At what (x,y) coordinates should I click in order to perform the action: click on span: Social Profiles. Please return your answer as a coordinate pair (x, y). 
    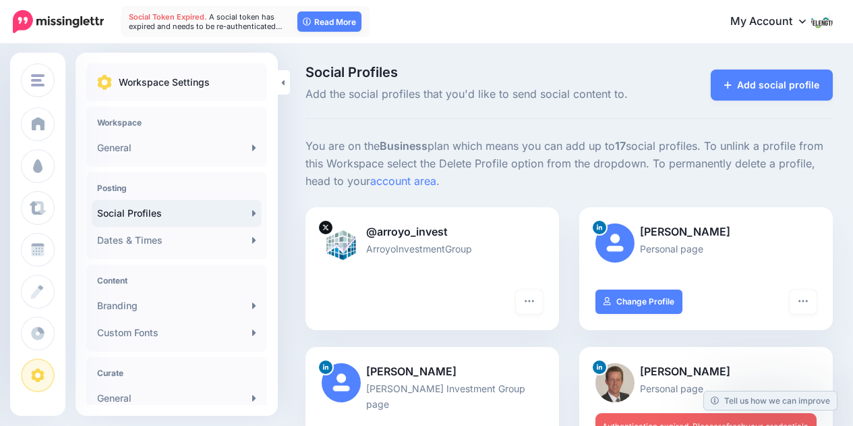
    Looking at the image, I should click on (478, 72).